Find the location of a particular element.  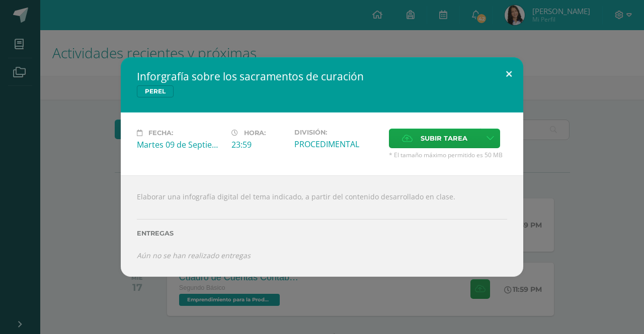

span: Hora: is located at coordinates (254, 133).